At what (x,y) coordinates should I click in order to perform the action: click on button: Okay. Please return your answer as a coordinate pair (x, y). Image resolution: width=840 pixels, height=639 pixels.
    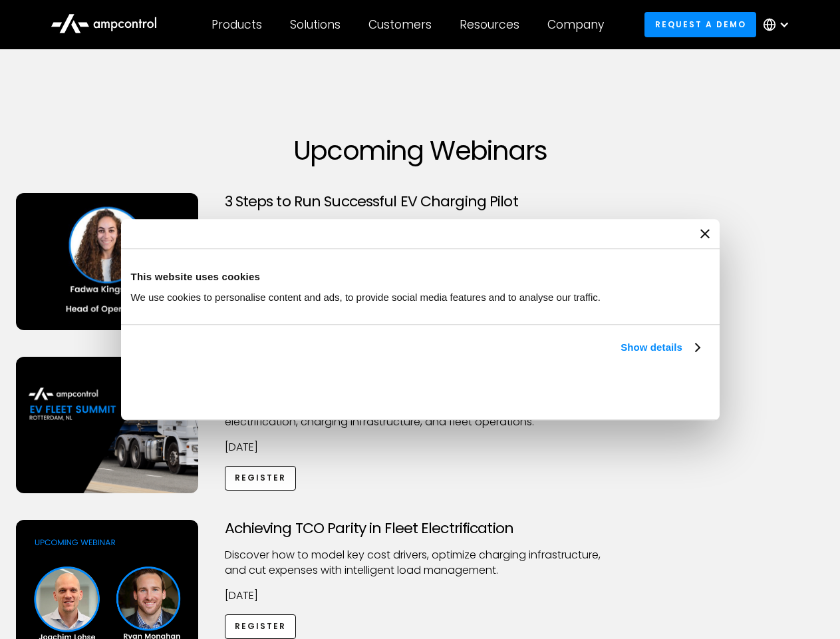
    Looking at the image, I should click on (608, 390).